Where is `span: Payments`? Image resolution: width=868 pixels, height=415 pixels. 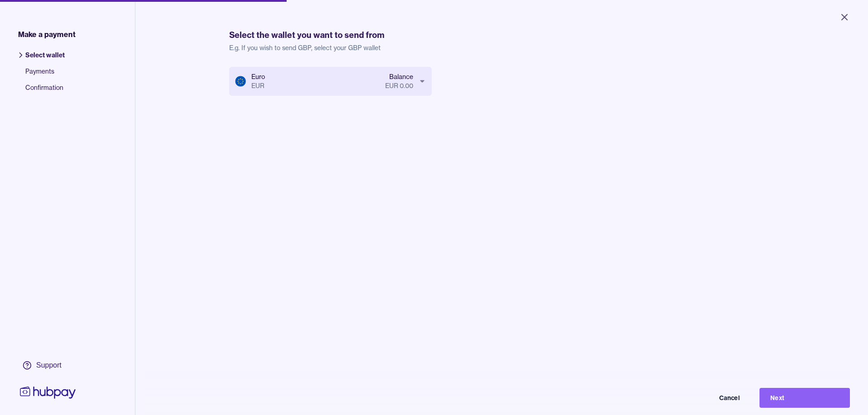 span: Payments is located at coordinates (45, 75).